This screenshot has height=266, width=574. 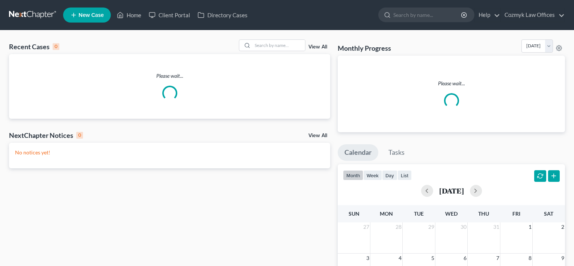 What do you see at coordinates (530, 258) in the screenshot?
I see `span: 8` at bounding box center [530, 258].